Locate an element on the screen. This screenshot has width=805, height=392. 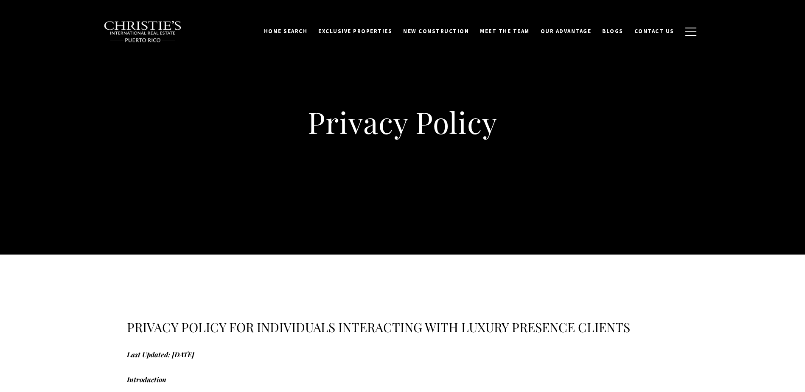
span: Our Advantage is located at coordinates (566, 31).